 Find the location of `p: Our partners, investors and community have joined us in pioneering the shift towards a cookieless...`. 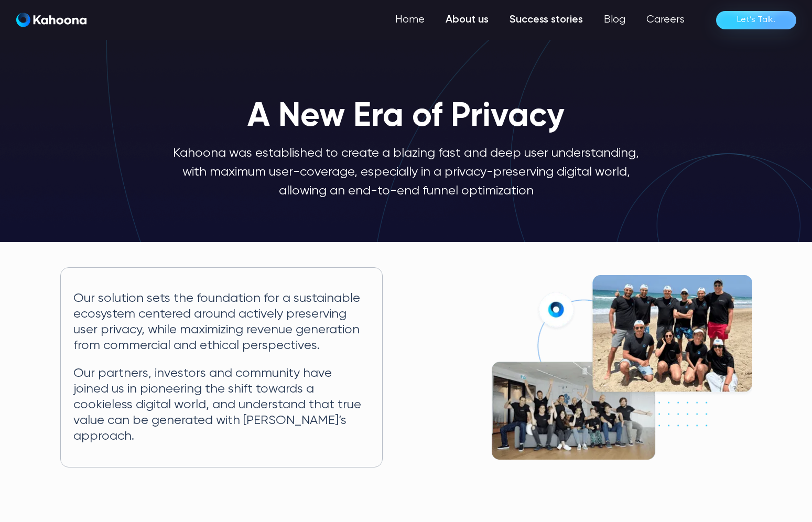

p: Our partners, investors and community have joined us in pioneering the shift towards a cookieless... is located at coordinates (221, 405).